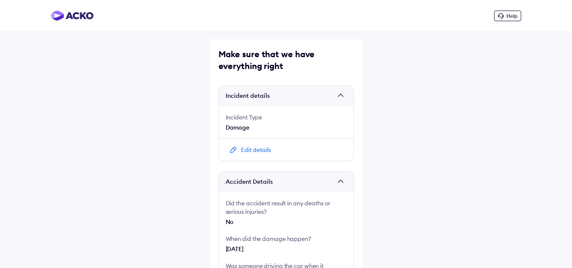  Describe the element at coordinates (286, 128) in the screenshot. I see `div: Damage` at that location.